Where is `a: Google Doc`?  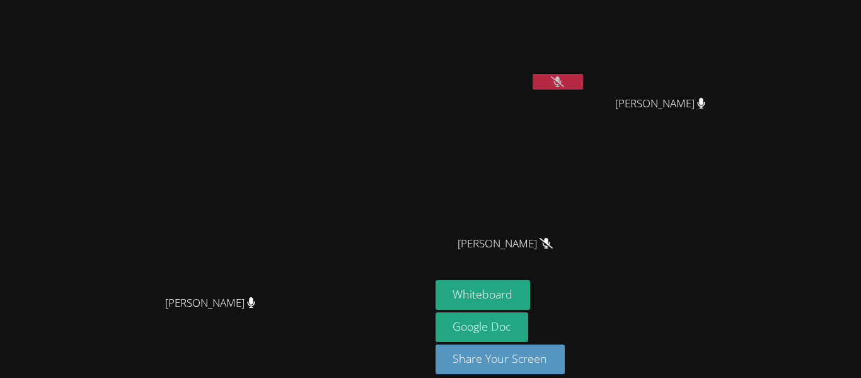 a: Google Doc is located at coordinates (482, 327).